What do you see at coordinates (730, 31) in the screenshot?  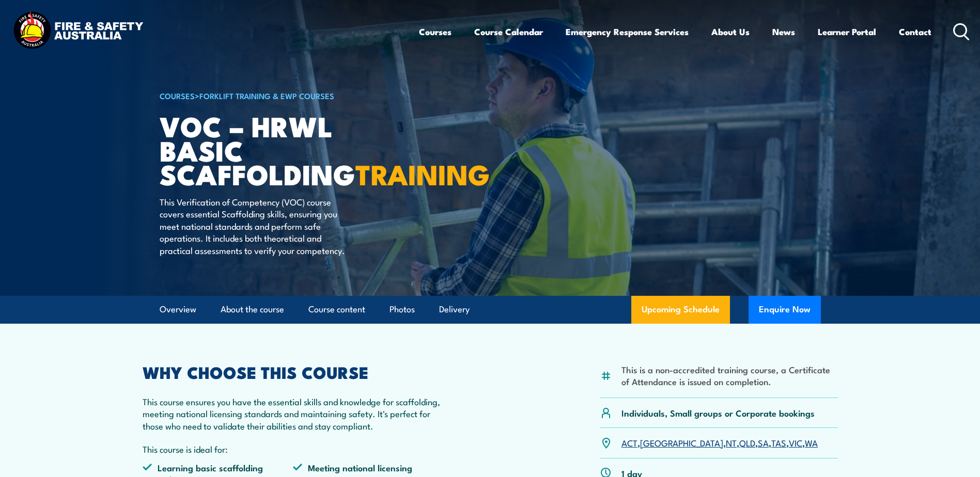 I see `a: About Us` at bounding box center [730, 31].